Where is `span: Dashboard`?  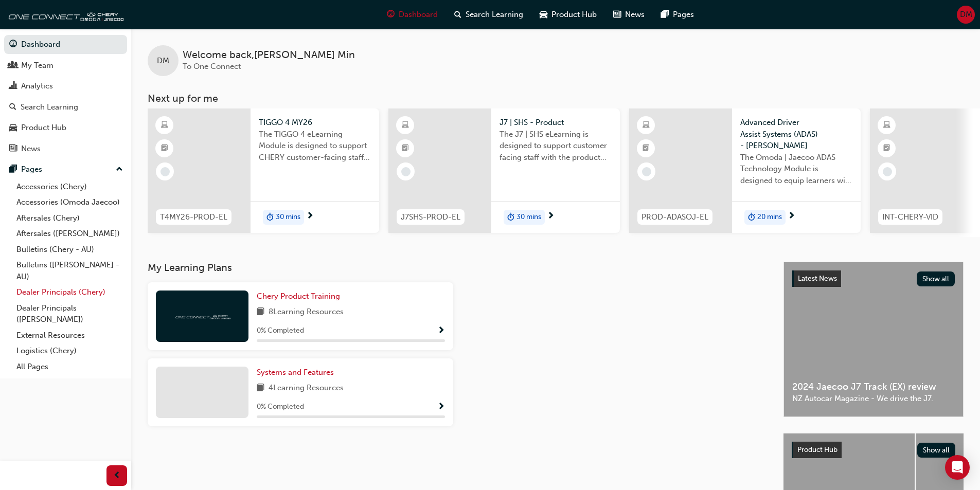
span: Dashboard is located at coordinates (418, 15).